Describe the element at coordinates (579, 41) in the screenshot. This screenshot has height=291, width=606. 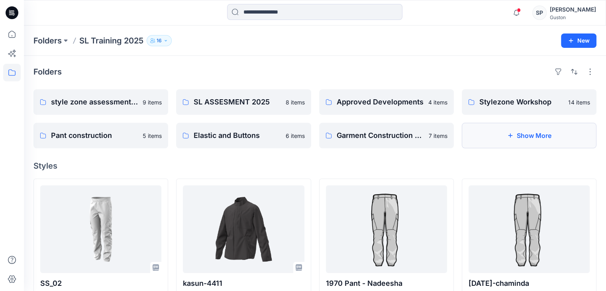
I see `button: New` at that location.